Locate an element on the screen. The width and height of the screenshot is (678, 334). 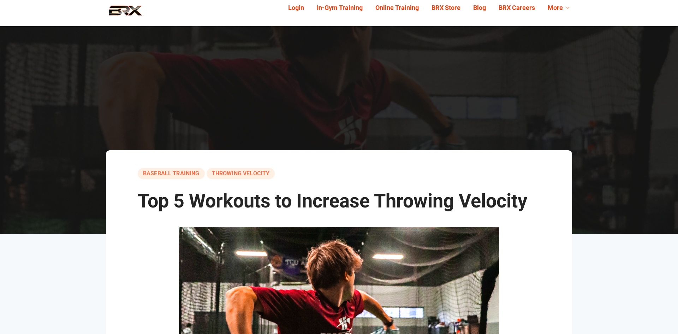
div: Navigation Menu is located at coordinates (426, 8).